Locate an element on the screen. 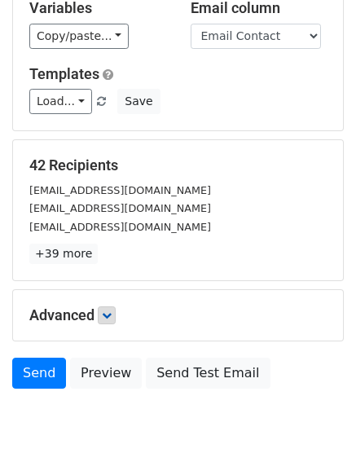 The image size is (356, 462). a: +39 more is located at coordinates (64, 253).